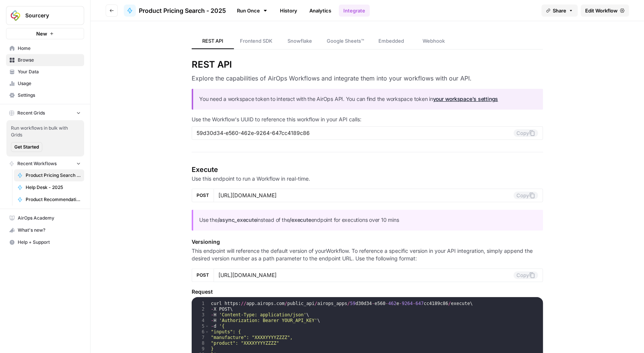  I want to click on strong: /async_execute, so click(237, 220).